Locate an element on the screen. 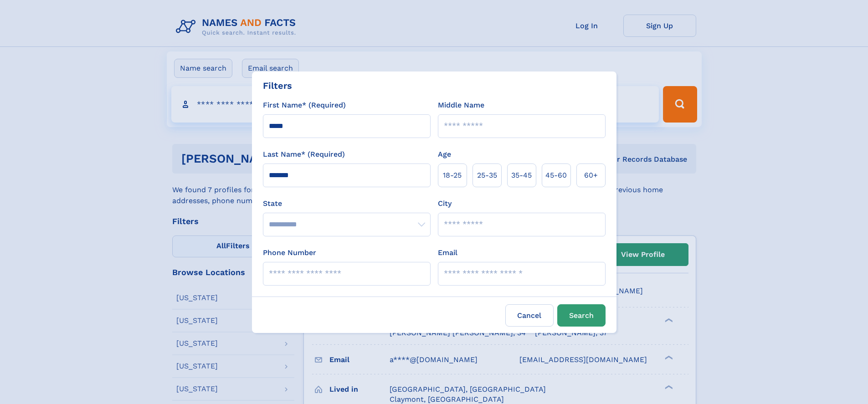 Image resolution: width=868 pixels, height=404 pixels. div: Filters is located at coordinates (278, 85).